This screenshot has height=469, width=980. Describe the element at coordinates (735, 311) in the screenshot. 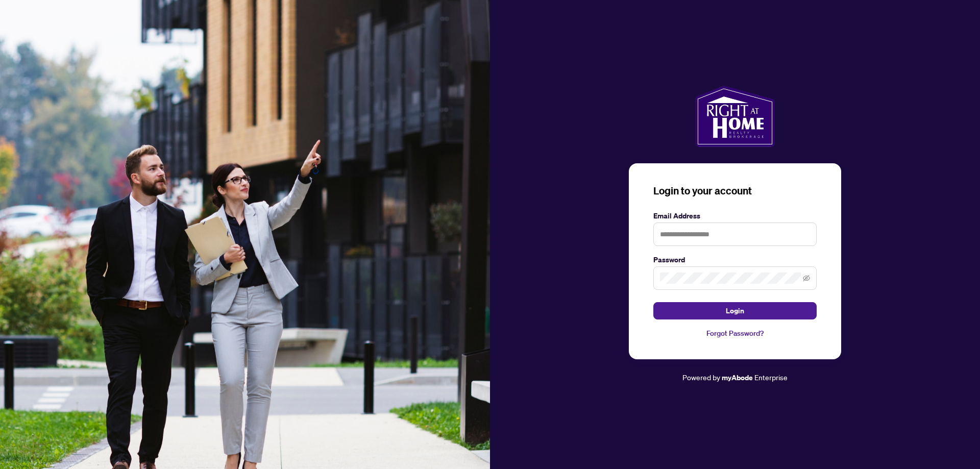

I see `button: Login` at that location.